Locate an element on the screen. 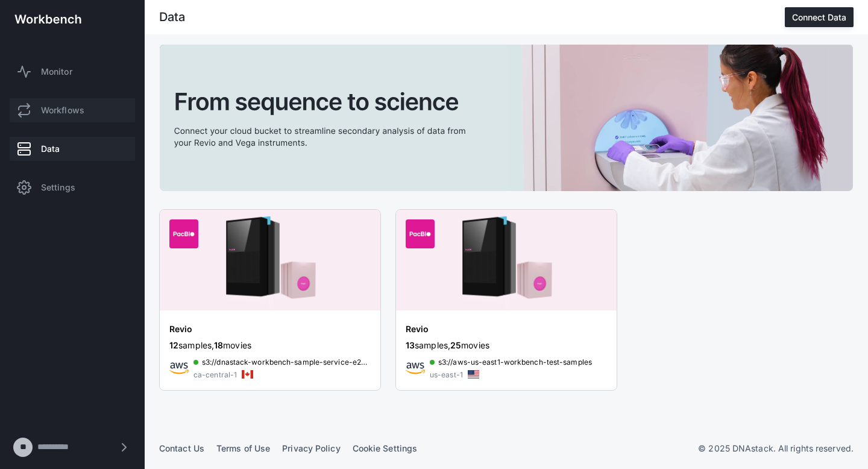 This screenshot has height=469, width=868. span: 12 is located at coordinates (173, 345).